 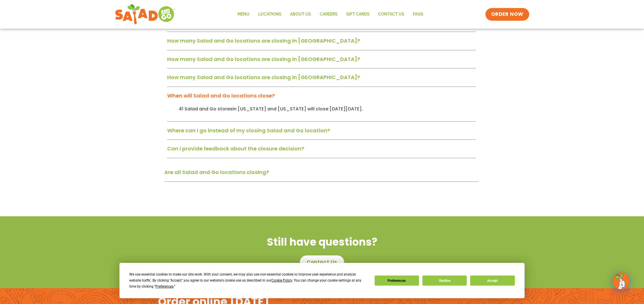 I want to click on a: Are all Salad and Go locations closing?, so click(x=216, y=172).